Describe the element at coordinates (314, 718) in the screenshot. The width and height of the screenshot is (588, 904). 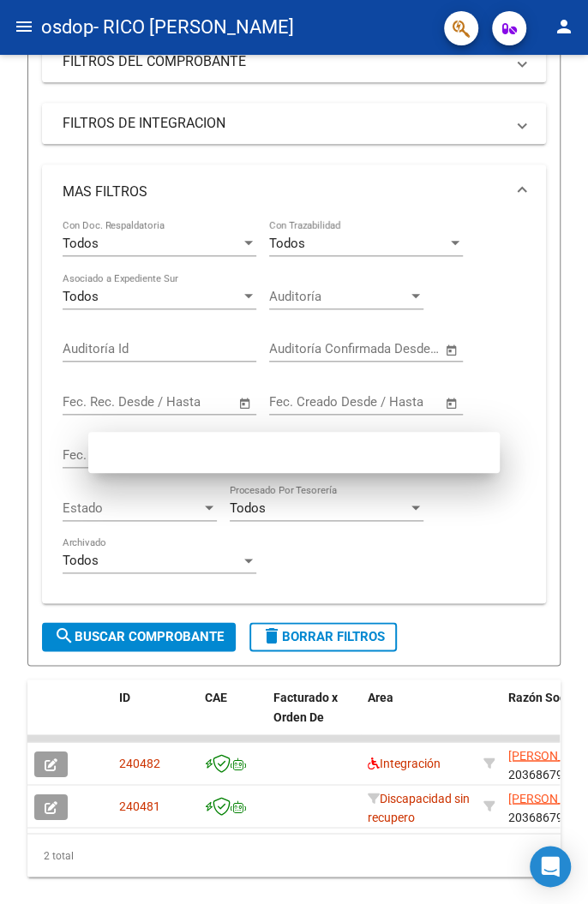
I see `datatable-header-cell: Facturado x Orden De` at that location.